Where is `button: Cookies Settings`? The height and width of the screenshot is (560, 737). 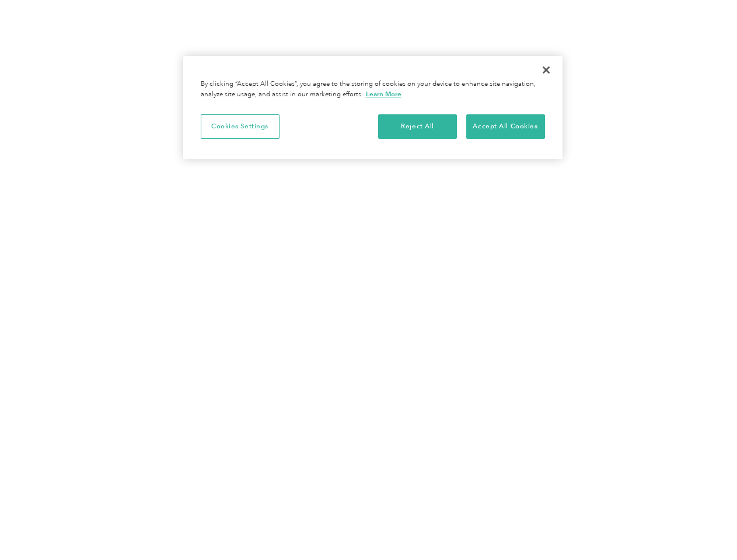 button: Cookies Settings is located at coordinates (240, 127).